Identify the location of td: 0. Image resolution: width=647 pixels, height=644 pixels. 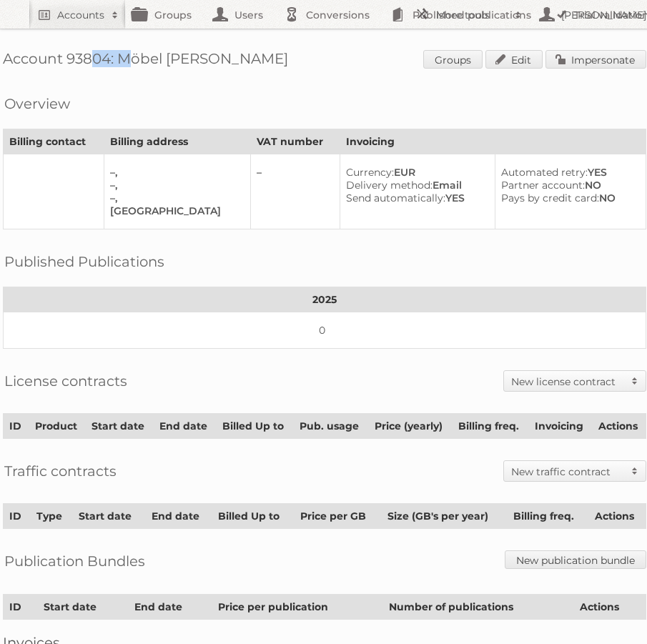
(324, 330).